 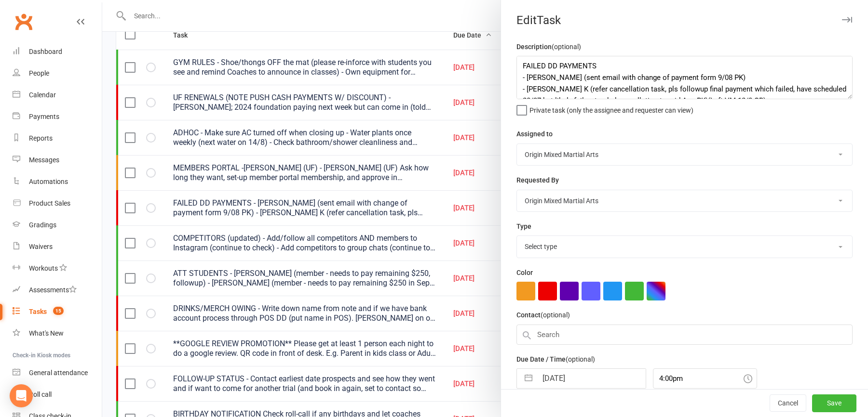 What do you see at coordinates (555, 359) in the screenshot?
I see `label: Due Date / Time` at bounding box center [555, 359].